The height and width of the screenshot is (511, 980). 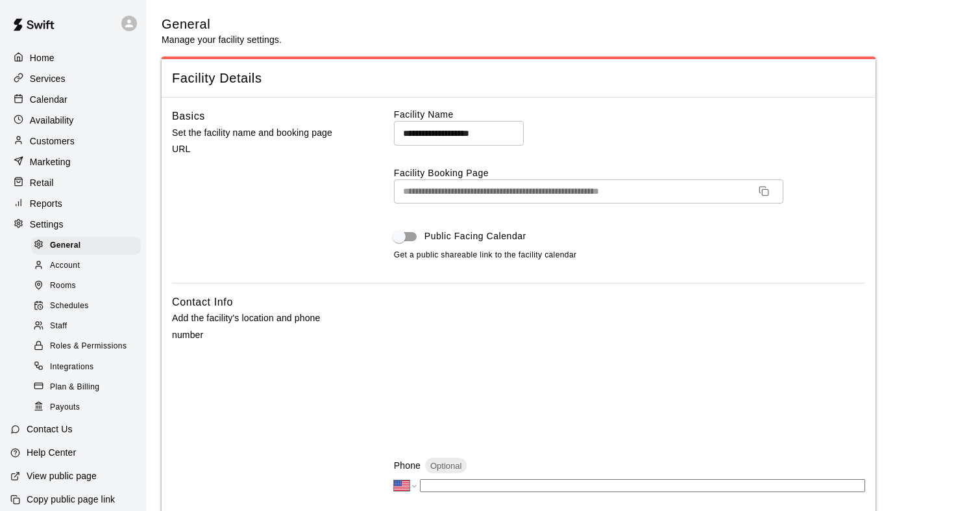 What do you see at coordinates (86, 286) in the screenshot?
I see `div: Rooms` at bounding box center [86, 286].